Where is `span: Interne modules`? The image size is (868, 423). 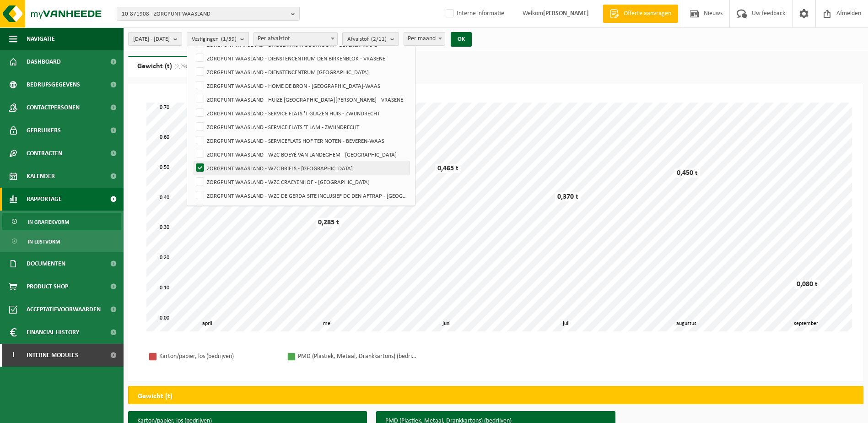
span: Interne modules is located at coordinates (52, 356).